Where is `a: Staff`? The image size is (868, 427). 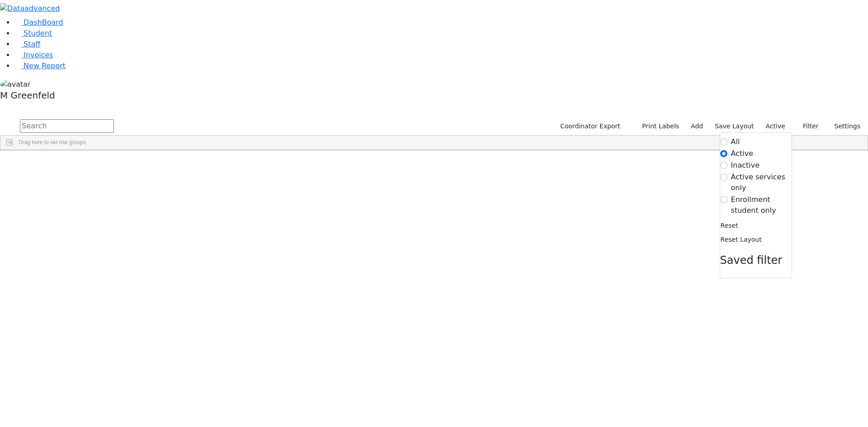
a: Staff is located at coordinates (27, 44).